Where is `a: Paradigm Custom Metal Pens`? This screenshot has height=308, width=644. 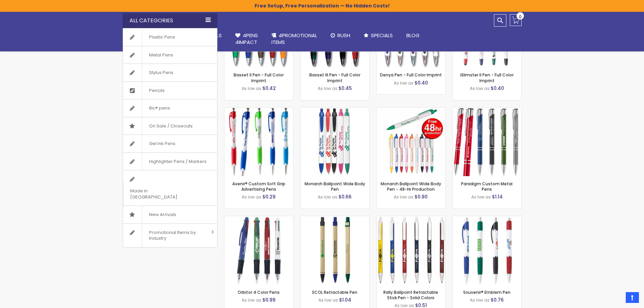 a: Paradigm Custom Metal Pens is located at coordinates (487, 187).